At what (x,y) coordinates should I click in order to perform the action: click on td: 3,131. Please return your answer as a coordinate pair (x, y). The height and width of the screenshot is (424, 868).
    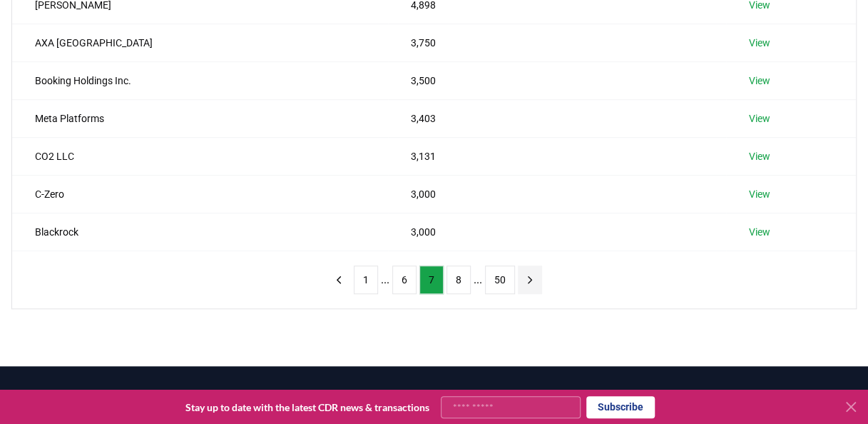
    Looking at the image, I should click on (557, 155).